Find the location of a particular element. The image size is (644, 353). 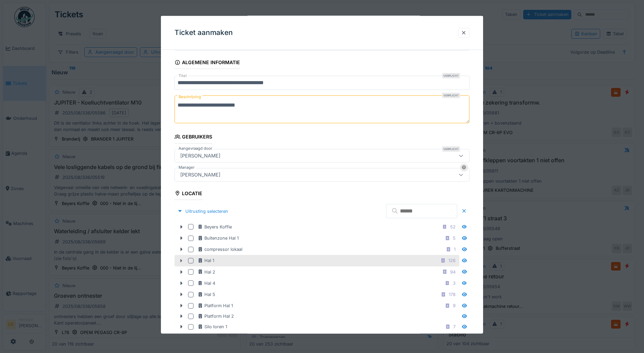

div: 1 is located at coordinates (454, 249).